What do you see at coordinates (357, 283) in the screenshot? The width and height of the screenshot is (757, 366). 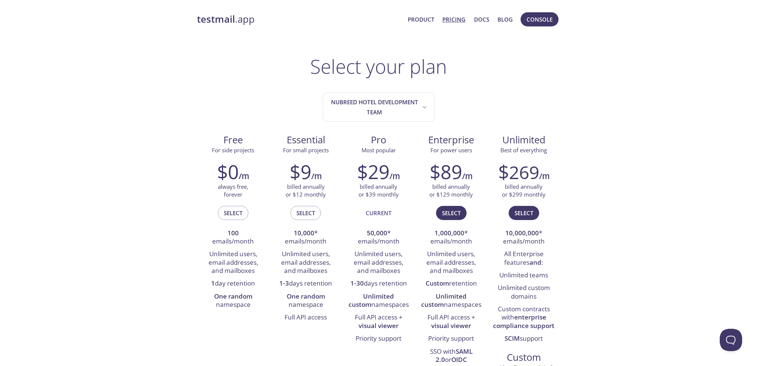 I see `strong: 1-30` at bounding box center [357, 283].